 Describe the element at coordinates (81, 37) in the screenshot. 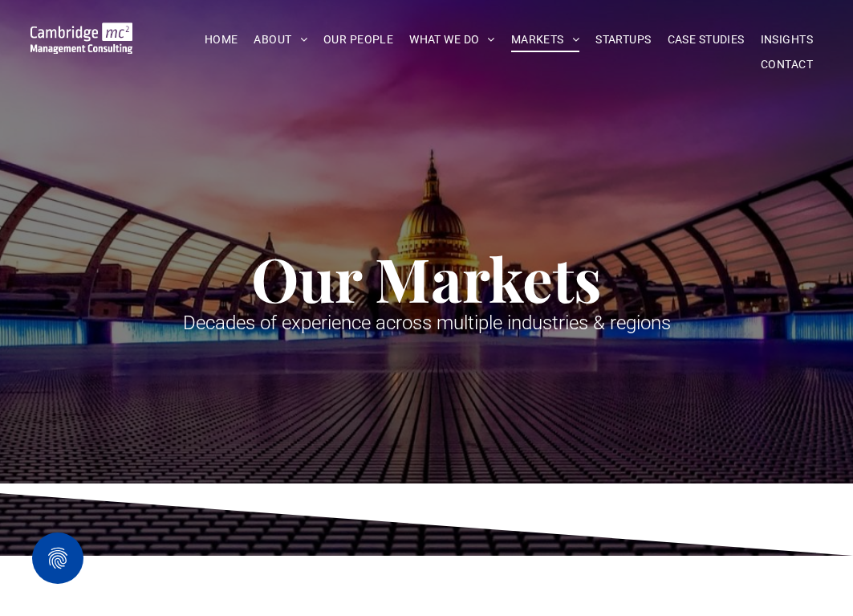

I see `img: Go to Homepage` at that location.